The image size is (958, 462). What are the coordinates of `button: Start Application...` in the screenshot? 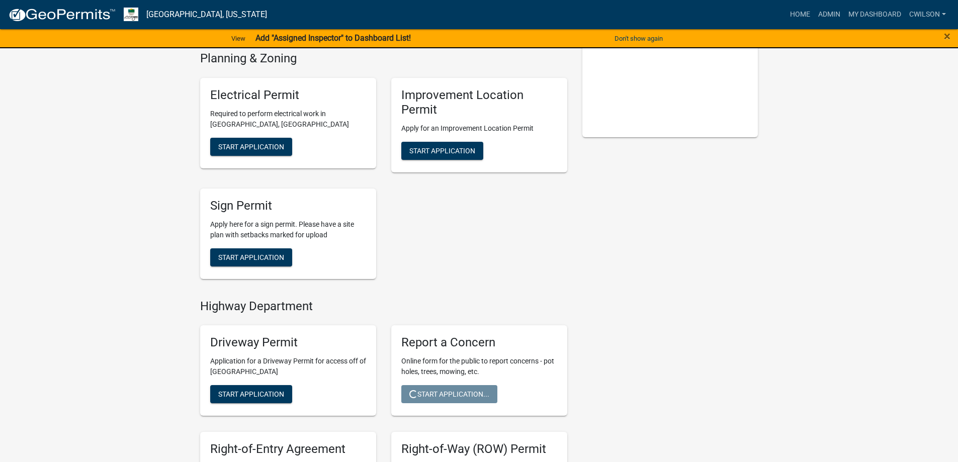 It's located at (449, 394).